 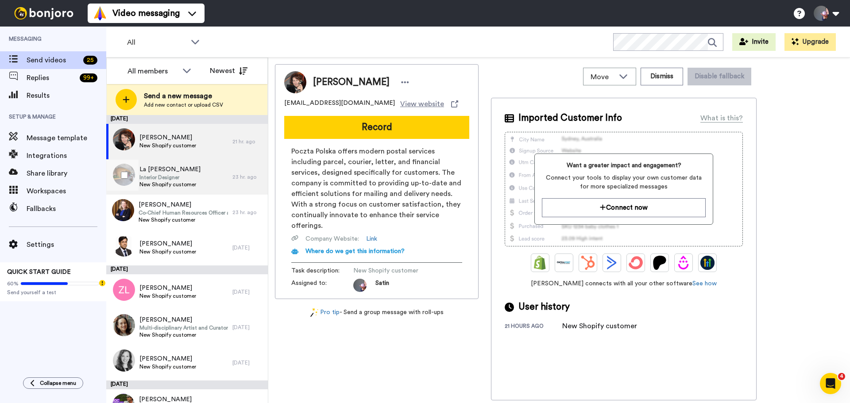 What do you see at coordinates (544, 307) in the screenshot?
I see `span: User history` at bounding box center [544, 307].